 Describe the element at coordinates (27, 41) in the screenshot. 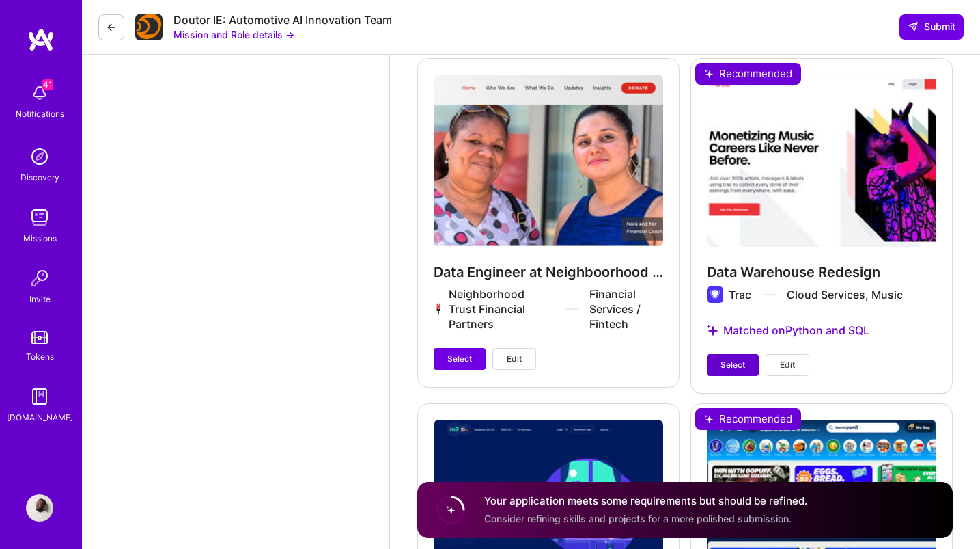

I see `img: website_grey.svg` at that location.